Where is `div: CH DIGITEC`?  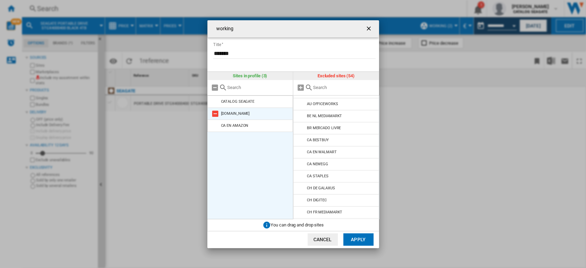
div: CH DIGITEC is located at coordinates (317, 200).